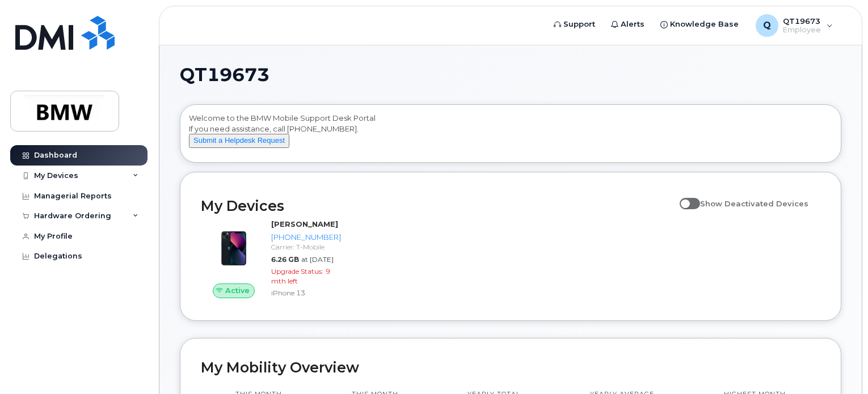  Describe the element at coordinates (306, 292) in the screenshot. I see `div: iPhone 13` at that location.